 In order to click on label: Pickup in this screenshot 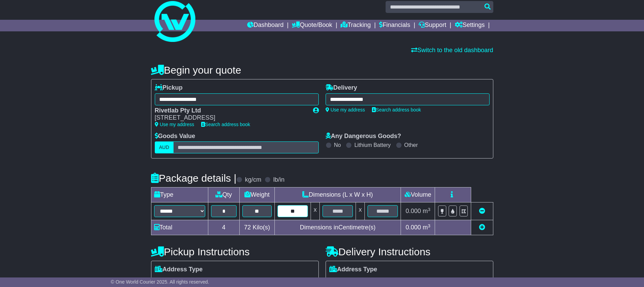, I will do `click(169, 88)`.